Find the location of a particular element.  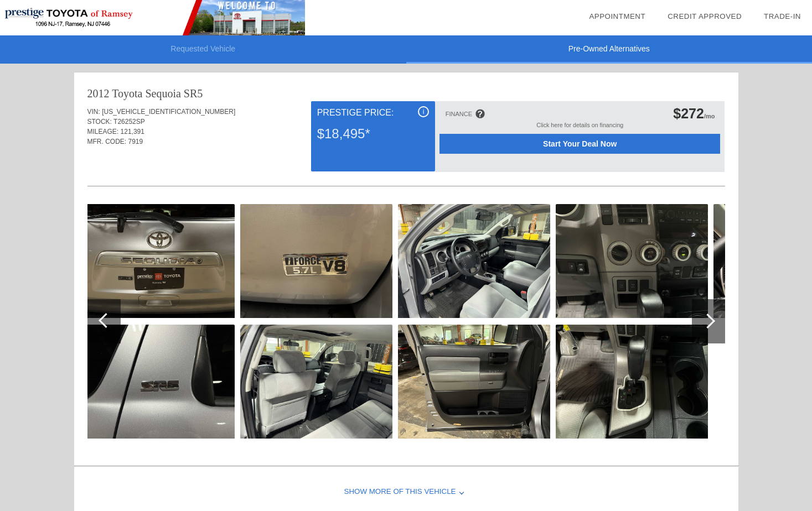

div: FINANCE is located at coordinates (459, 114).